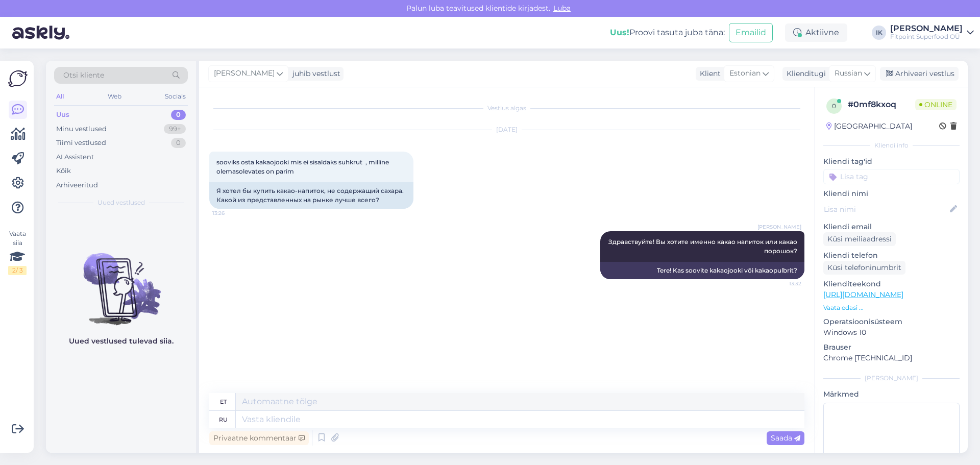 The width and height of the screenshot is (980, 465). I want to click on span: 0, so click(833, 106).